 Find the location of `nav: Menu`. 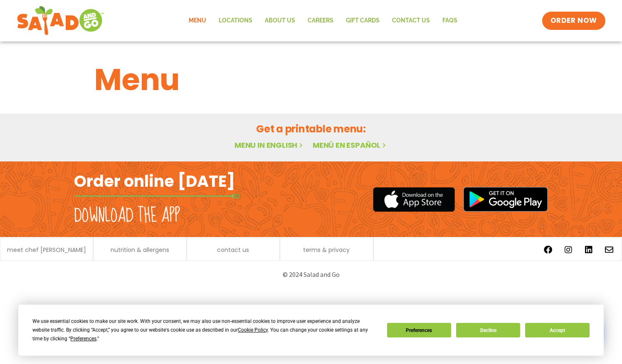

nav: Menu is located at coordinates (323, 21).